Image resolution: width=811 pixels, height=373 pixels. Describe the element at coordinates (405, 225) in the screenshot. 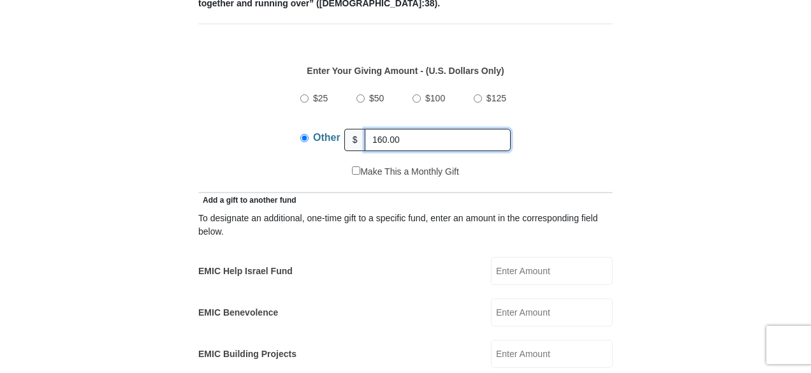

I see `div: To designate an additional, one-time gift to a specific fund, enter an amount in the correspondin...` at that location.